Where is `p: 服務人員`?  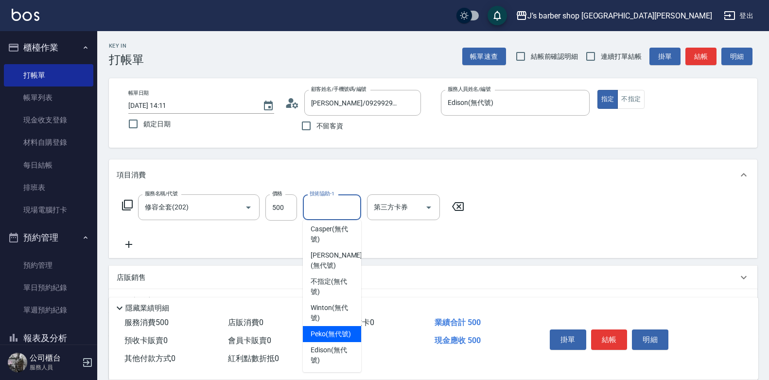 p: 服務人員 is located at coordinates (54, 368).